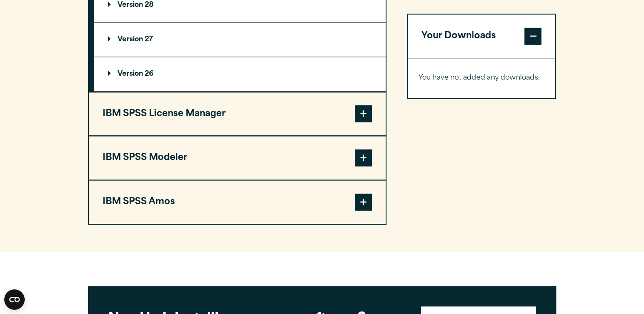  Describe the element at coordinates (237, 114) in the screenshot. I see `button: IBM SPSS License Manager` at that location.